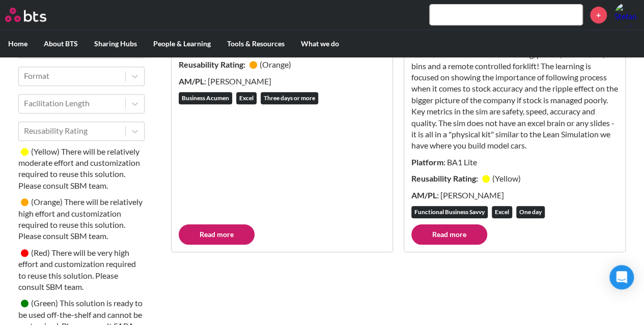 The image size is (644, 325). Describe the element at coordinates (45, 302) in the screenshot. I see `small: ( Green )` at that location.